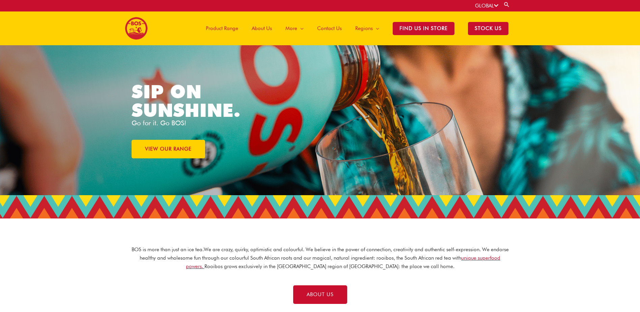 This screenshot has width=640, height=312. I want to click on span: Regions, so click(364, 28).